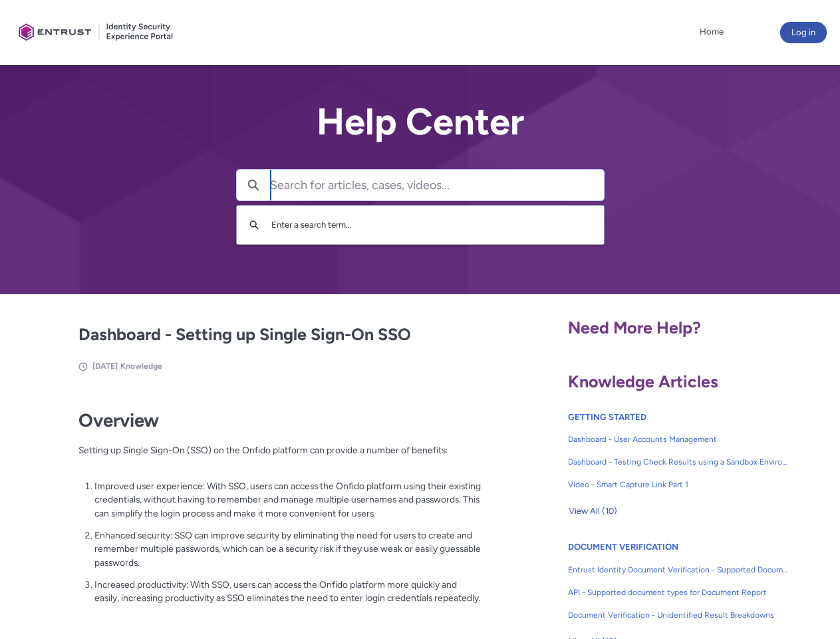 The width and height of the screenshot is (840, 639). I want to click on a: API - Supported document types for Document Report, so click(678, 592).